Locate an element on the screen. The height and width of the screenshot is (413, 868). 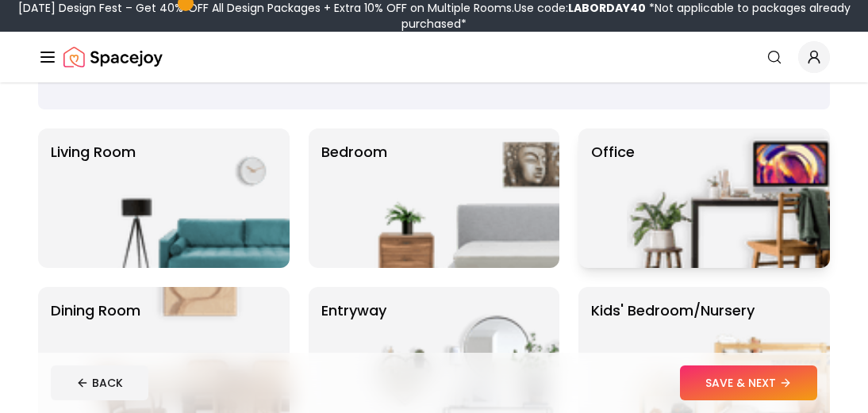
p: Office is located at coordinates (612, 198).